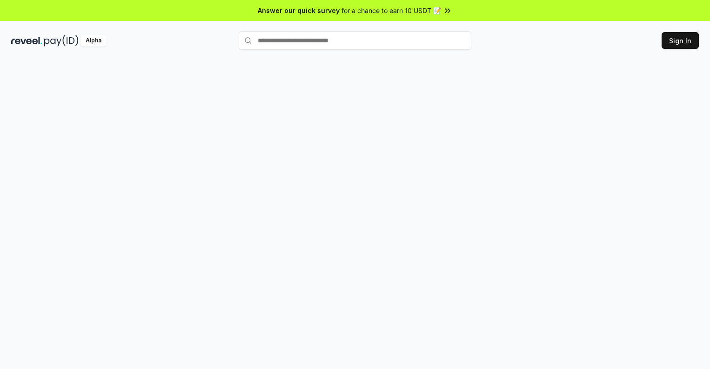  What do you see at coordinates (681, 40) in the screenshot?
I see `button: Sign In` at bounding box center [681, 40].